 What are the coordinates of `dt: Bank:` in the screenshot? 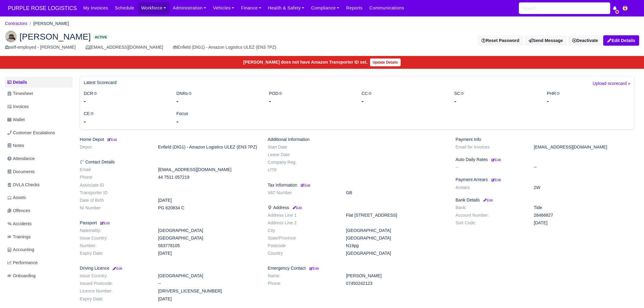 It's located at (490, 208).